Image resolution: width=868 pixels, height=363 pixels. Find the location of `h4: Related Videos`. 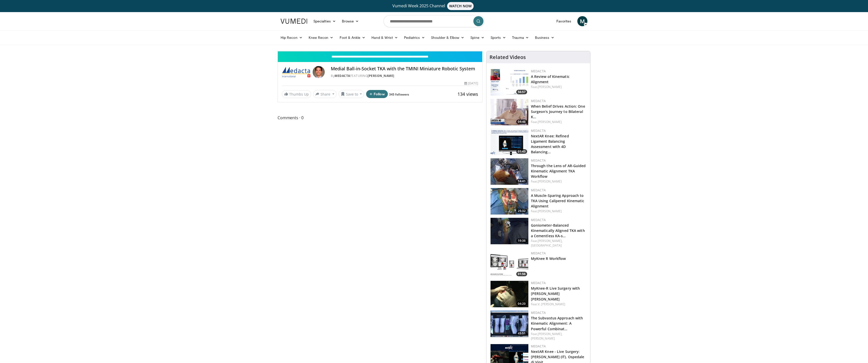

h4: Related Videos is located at coordinates (507, 57).